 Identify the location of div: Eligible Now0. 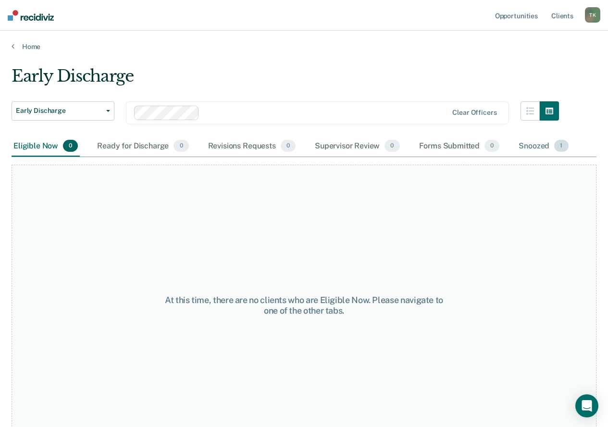
(46, 147).